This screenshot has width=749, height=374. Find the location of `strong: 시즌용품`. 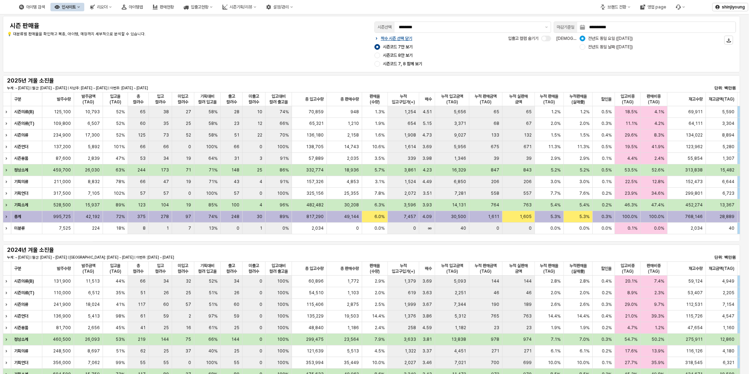

strong: 시즌용품 is located at coordinates (21, 158).